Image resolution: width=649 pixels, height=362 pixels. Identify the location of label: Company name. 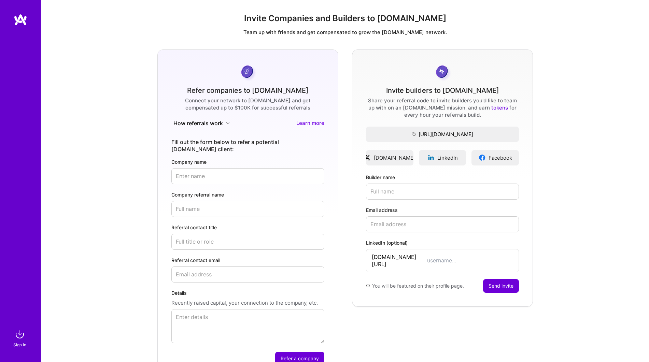
(248, 162).